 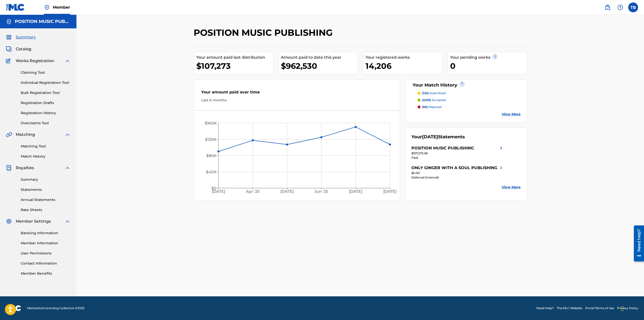 What do you see at coordinates (319, 66) in the screenshot?
I see `div: $962,530` at bounding box center [319, 66].